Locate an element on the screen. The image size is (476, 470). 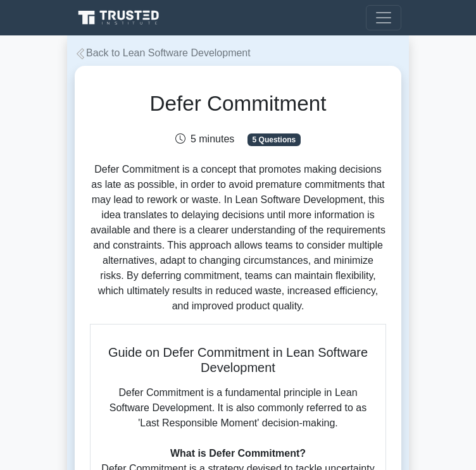
a: Back to Lean Software Development is located at coordinates (163, 53).